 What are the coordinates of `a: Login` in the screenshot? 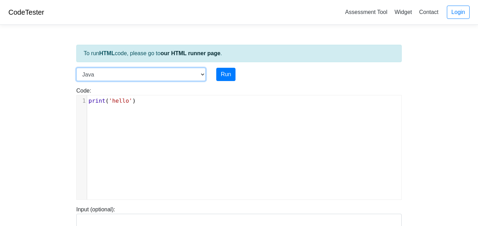 It's located at (458, 12).